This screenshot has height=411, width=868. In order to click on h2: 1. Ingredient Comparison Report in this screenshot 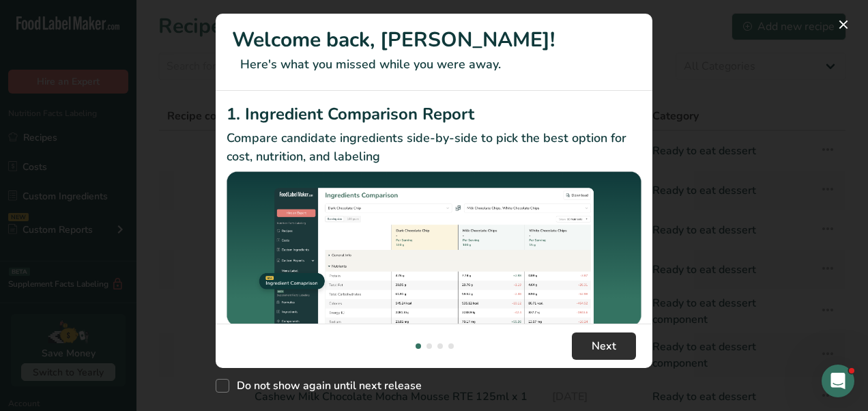, I will do `click(434, 114)`.